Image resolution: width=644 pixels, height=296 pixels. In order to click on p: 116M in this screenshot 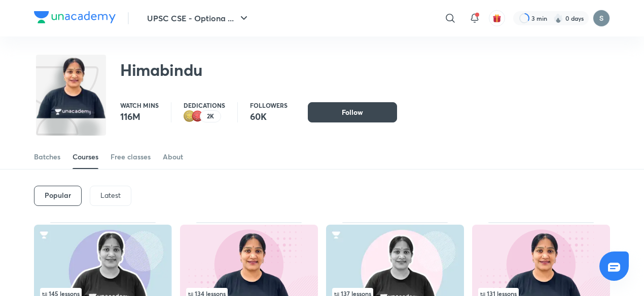, I will do `click(139, 117)`.